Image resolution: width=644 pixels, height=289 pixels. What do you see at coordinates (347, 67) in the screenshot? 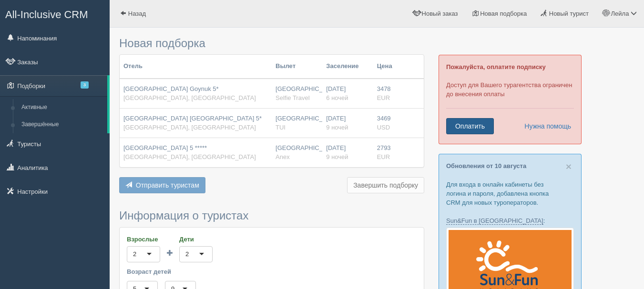
I see `th: Заселение` at bounding box center [347, 67].